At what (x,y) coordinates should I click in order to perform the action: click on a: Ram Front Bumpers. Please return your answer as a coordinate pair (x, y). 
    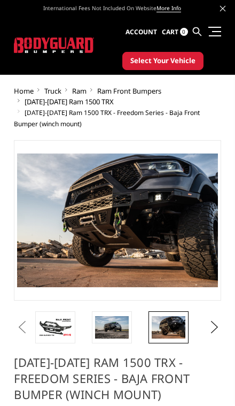
    Looking at the image, I should click on (129, 91).